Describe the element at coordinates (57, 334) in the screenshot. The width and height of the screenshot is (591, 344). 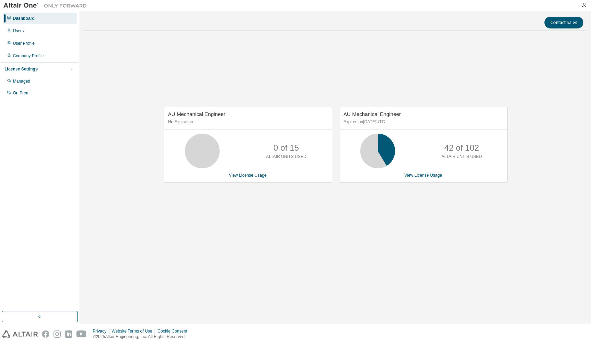
I see `img: instagram.svg` at that location.